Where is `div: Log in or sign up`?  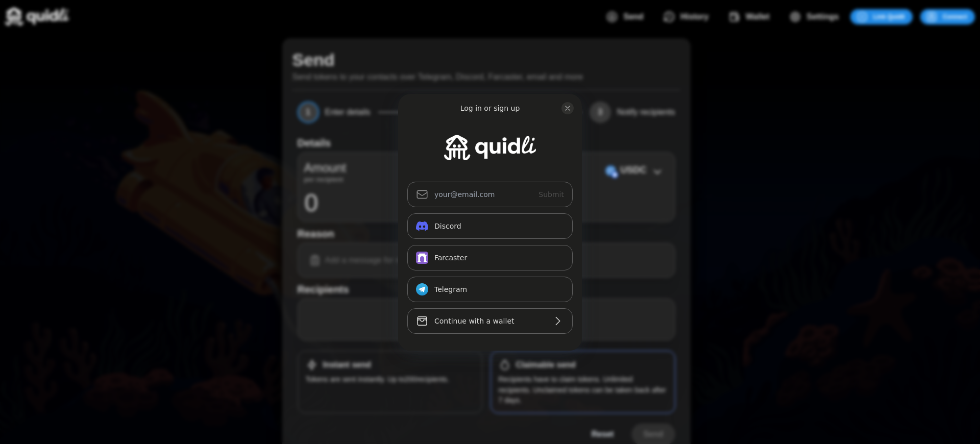
div: Log in or sign up is located at coordinates (490, 108).